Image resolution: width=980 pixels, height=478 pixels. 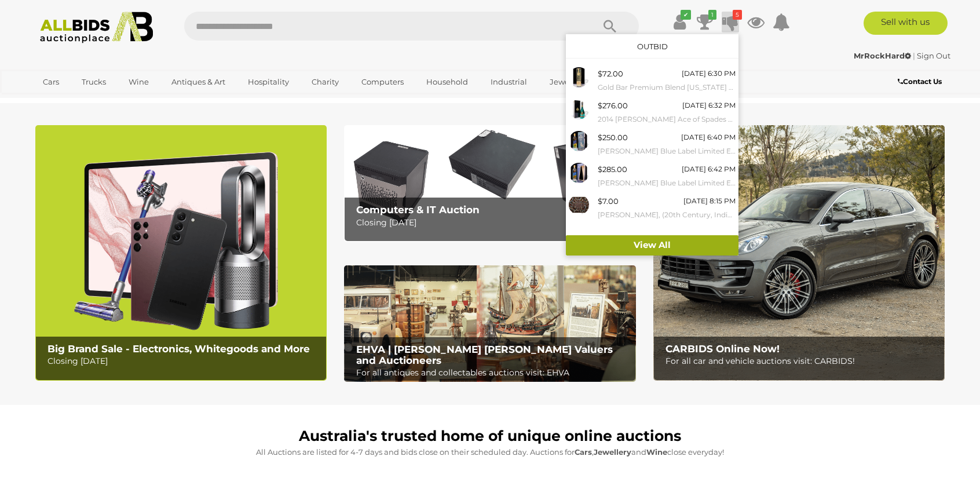 What do you see at coordinates (579, 77) in the screenshot?
I see `img: 53467-18a.jpg` at bounding box center [579, 77].